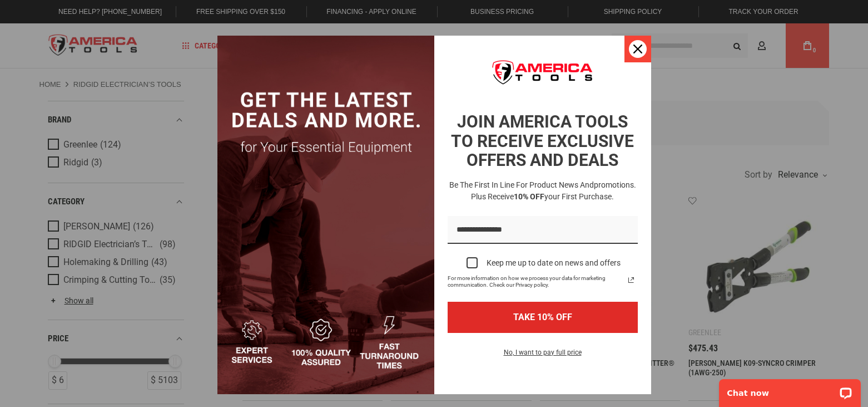 The height and width of the screenshot is (407, 868). Describe the element at coordinates (529, 197) in the screenshot. I see `strong: 10% OFF` at that location.